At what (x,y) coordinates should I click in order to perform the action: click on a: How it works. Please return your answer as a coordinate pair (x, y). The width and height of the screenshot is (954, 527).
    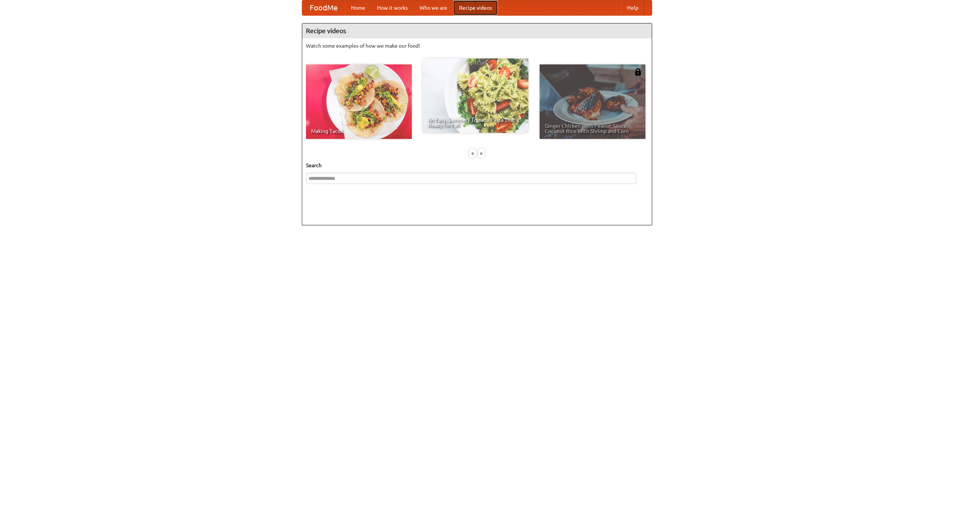
    Looking at the image, I should click on (392, 8).